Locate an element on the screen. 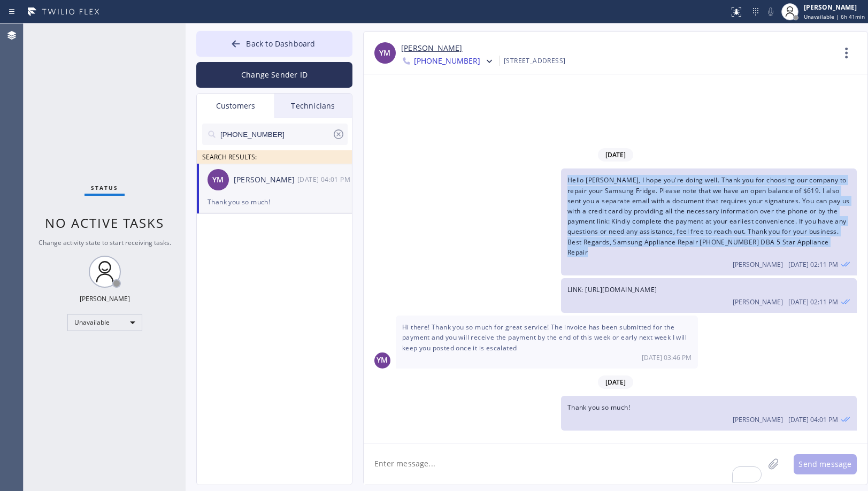  input: Search is located at coordinates (275, 134).